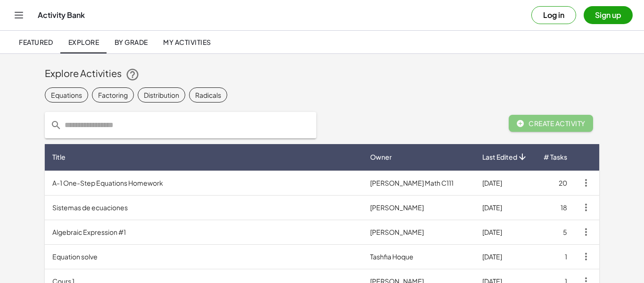 This screenshot has width=644, height=283. Describe the element at coordinates (554, 183) in the screenshot. I see `td: 20` at that location.